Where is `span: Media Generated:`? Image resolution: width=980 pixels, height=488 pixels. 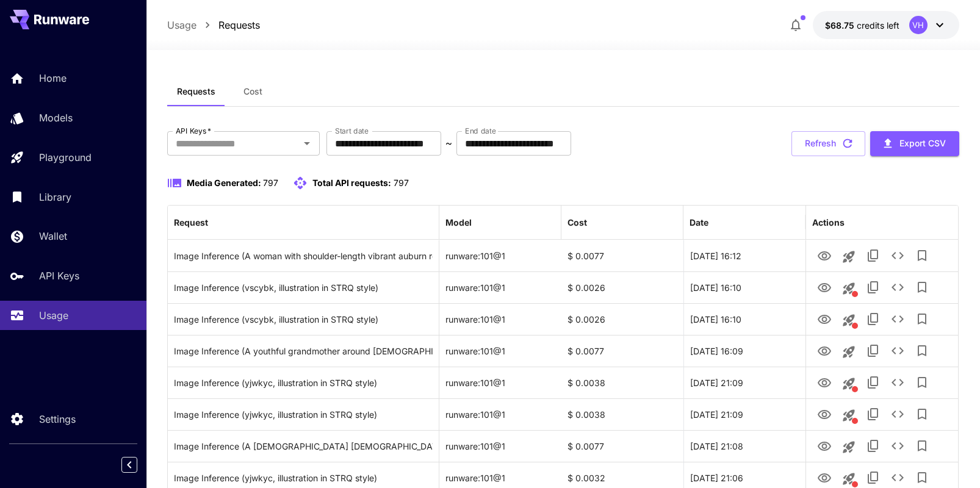 span: Media Generated: is located at coordinates (224, 182).